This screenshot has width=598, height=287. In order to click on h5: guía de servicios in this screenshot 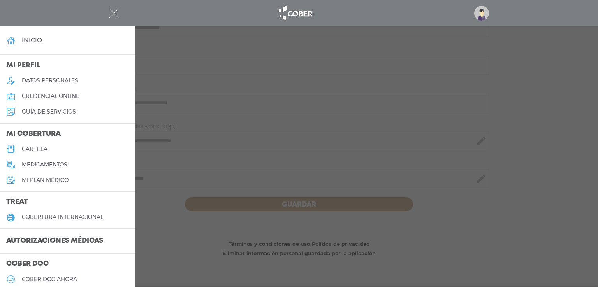, I will do `click(49, 112)`.